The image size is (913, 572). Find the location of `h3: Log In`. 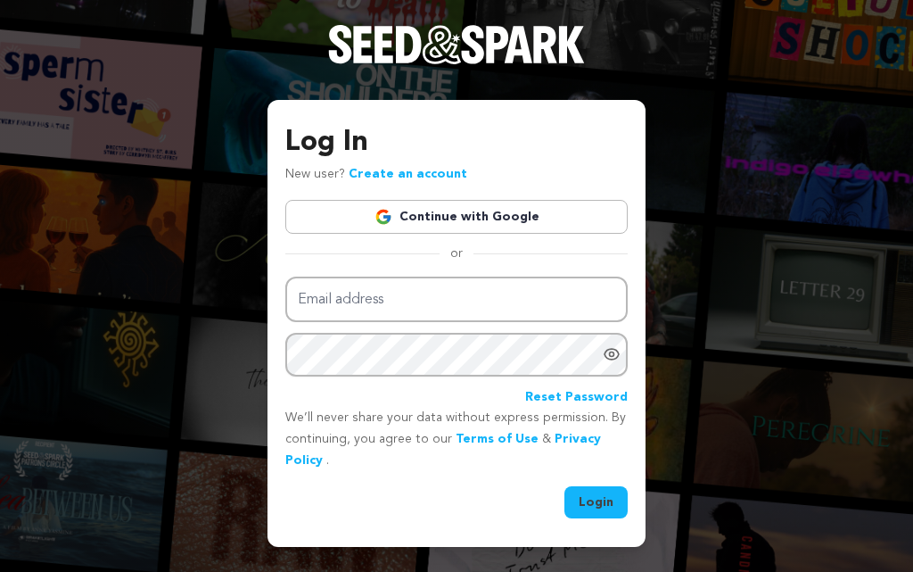

h3: Log In is located at coordinates (457, 143).